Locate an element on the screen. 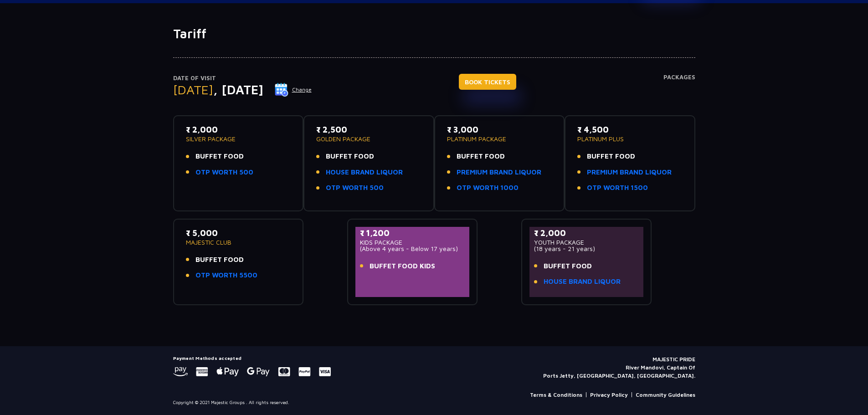 Image resolution: width=868 pixels, height=415 pixels. p: ₹ 3,000 is located at coordinates (499, 130).